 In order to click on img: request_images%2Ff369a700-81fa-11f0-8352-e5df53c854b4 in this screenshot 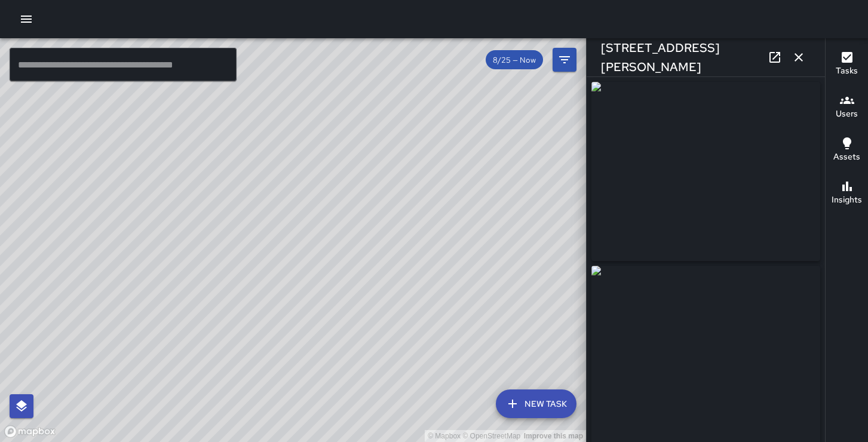, I will do `click(706, 171)`.